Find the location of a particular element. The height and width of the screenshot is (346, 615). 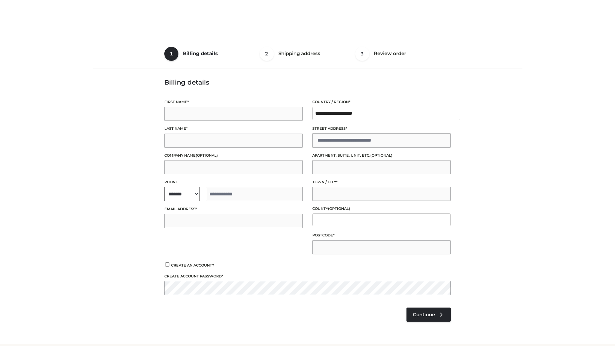

span: 3 is located at coordinates (362, 54).